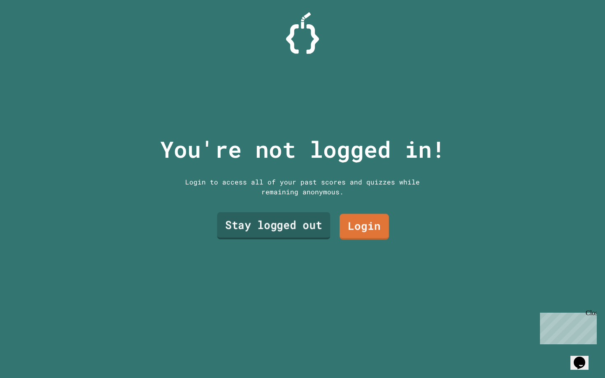 This screenshot has width=605, height=378. What do you see at coordinates (274, 226) in the screenshot?
I see `a: Stay logged out` at bounding box center [274, 226].